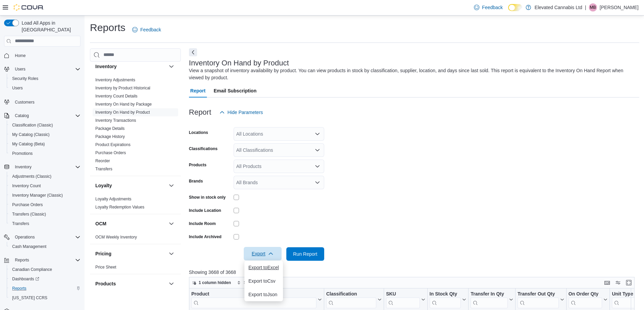 The height and width of the screenshot is (310, 644). What do you see at coordinates (106, 268) in the screenshot?
I see `a: Price Sheet` at bounding box center [106, 268].